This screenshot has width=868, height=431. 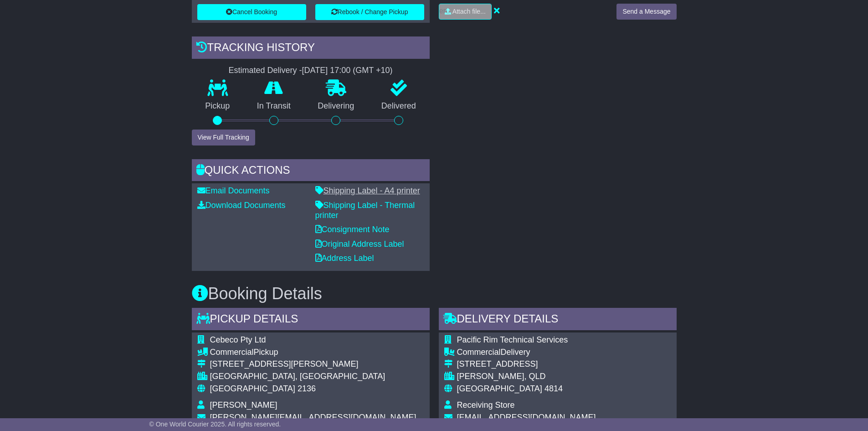 I want to click on div: Delivery Details, so click(x=557, y=320).